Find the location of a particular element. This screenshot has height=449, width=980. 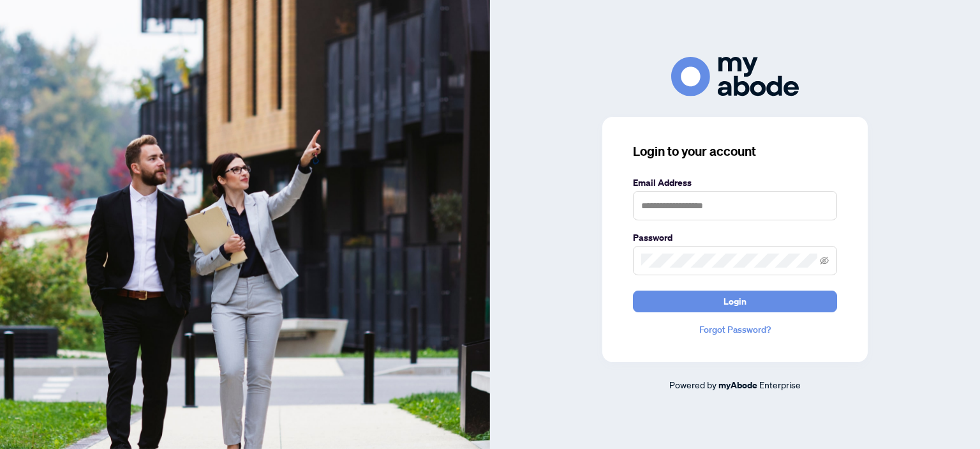

span: Enterprise is located at coordinates (780, 384).